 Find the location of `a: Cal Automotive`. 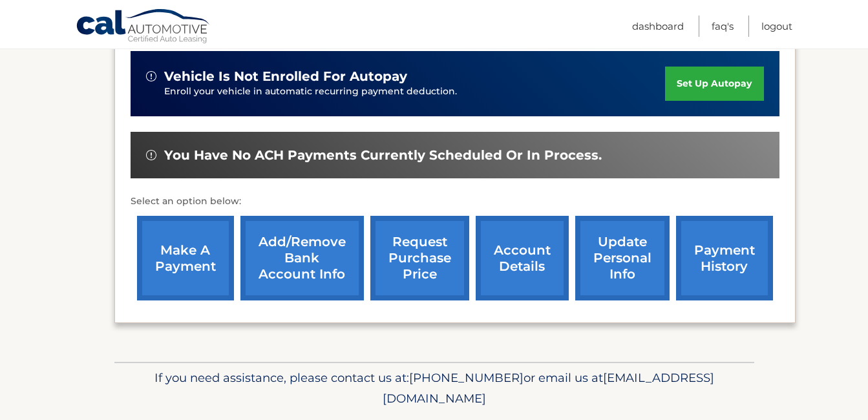

a: Cal Automotive is located at coordinates (143, 27).